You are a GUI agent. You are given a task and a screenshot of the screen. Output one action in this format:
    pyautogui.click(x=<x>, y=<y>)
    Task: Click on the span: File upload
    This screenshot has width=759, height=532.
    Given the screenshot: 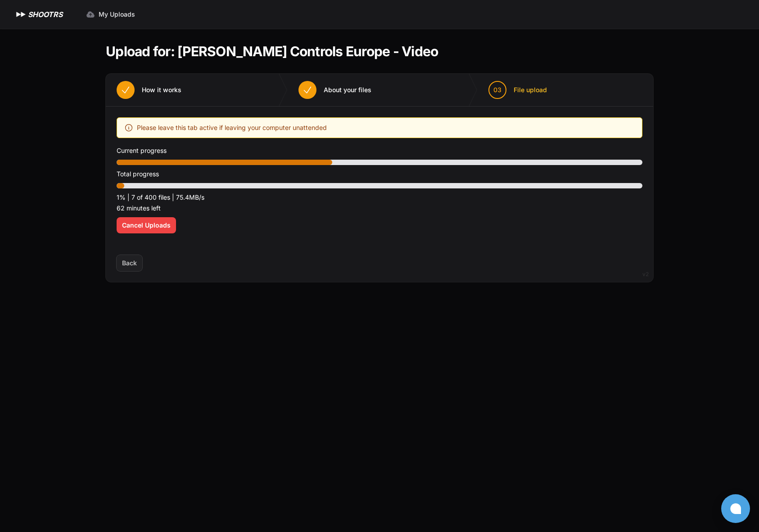 What is the action you would take?
    pyautogui.click(x=531, y=90)
    